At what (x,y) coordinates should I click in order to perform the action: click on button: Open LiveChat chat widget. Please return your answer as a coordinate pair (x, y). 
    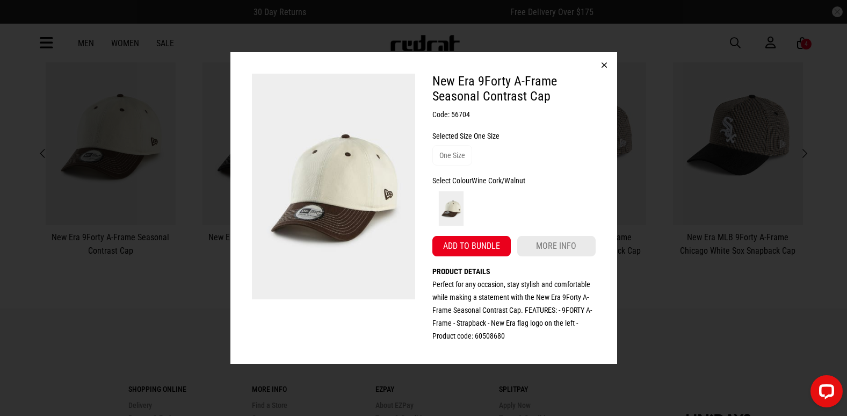
    Looking at the image, I should click on (25, 20).